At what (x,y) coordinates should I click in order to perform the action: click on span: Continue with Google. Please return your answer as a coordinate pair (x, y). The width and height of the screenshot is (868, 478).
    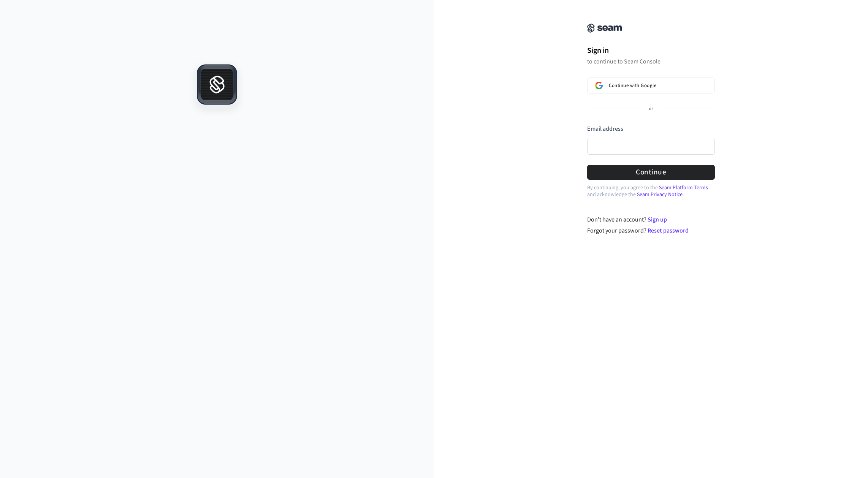
    Looking at the image, I should click on (632, 85).